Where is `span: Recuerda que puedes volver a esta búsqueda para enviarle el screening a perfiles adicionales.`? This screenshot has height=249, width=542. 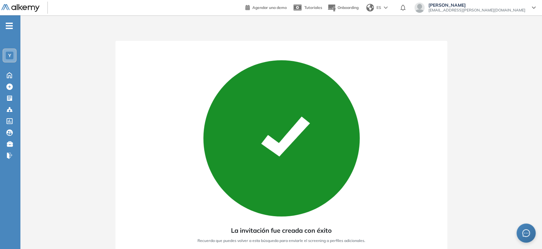 span: Recuerda que puedes volver a esta búsqueda para enviarle el screening a perfiles adicionales. is located at coordinates (282, 241).